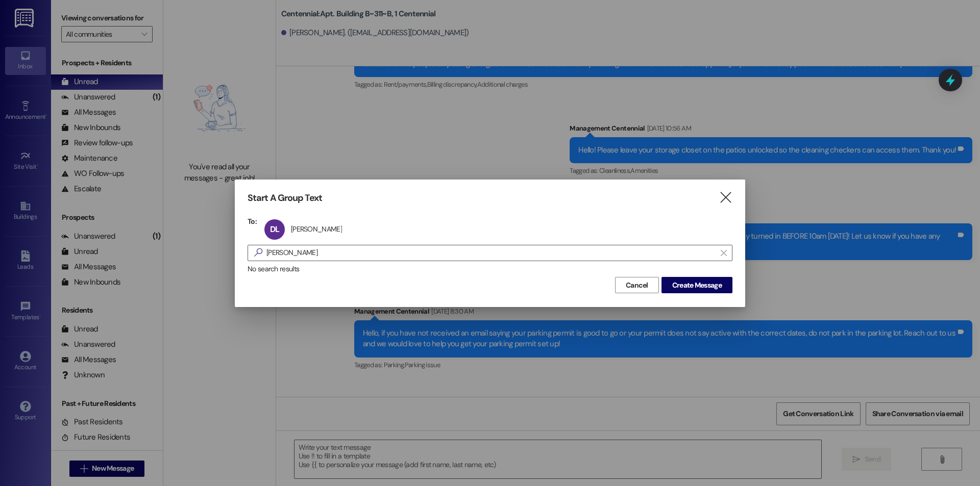 This screenshot has width=980, height=486. What do you see at coordinates (637, 286) in the screenshot?
I see `span: Cancel` at bounding box center [637, 286].